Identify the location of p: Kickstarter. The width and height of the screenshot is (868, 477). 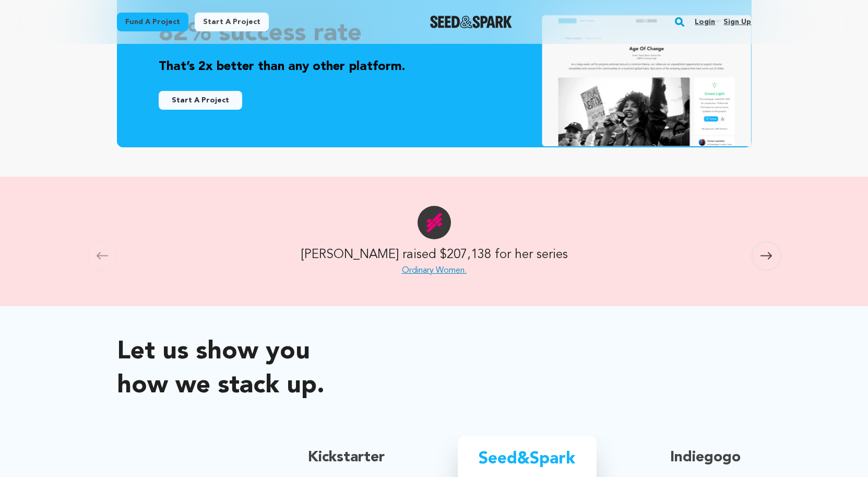
(346, 458).